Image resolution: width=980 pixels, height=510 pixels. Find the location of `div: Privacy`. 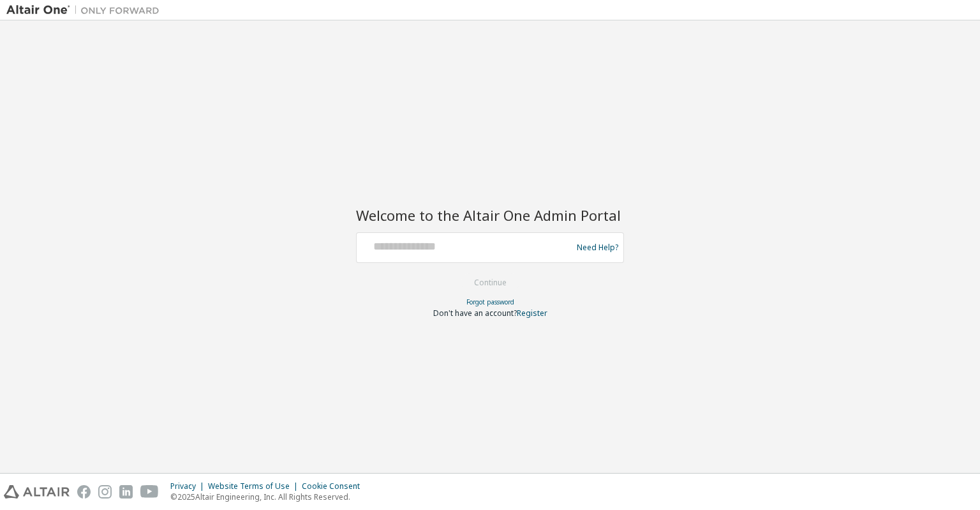

div: Privacy is located at coordinates (189, 486).